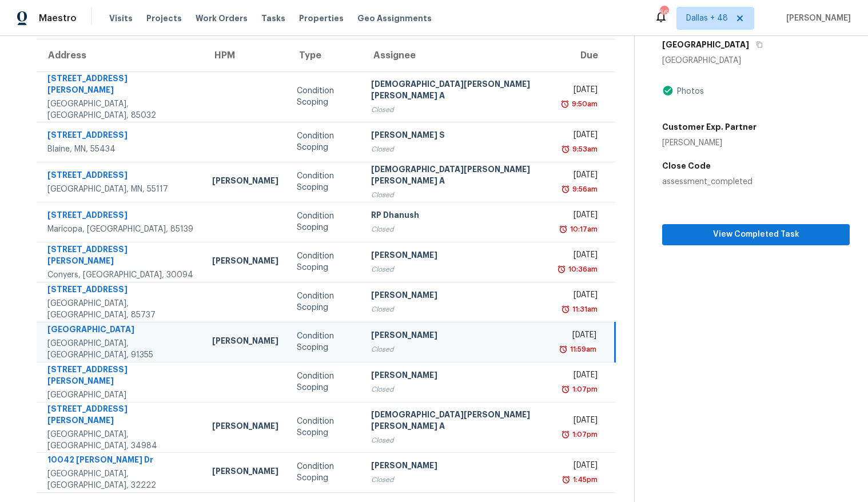  Describe the element at coordinates (457, 216) in the screenshot. I see `div: RP Dhanush` at that location.